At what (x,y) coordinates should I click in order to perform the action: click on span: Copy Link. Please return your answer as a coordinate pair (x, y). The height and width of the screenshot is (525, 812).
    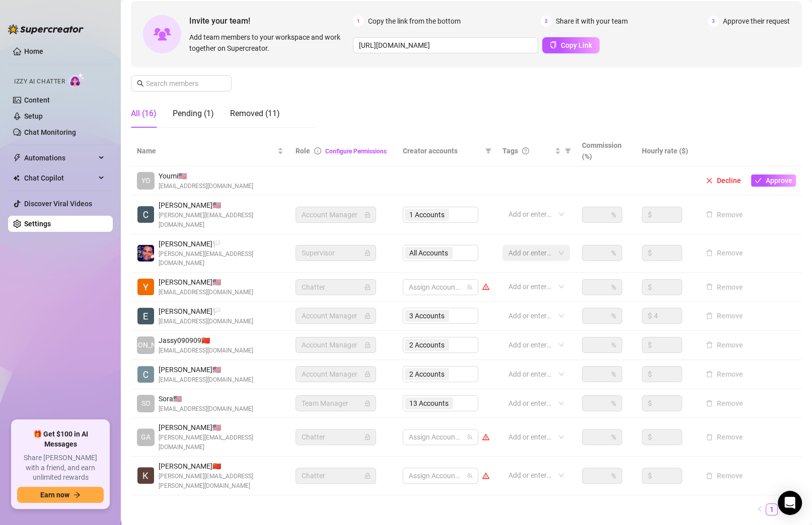
    Looking at the image, I should click on (576, 45).